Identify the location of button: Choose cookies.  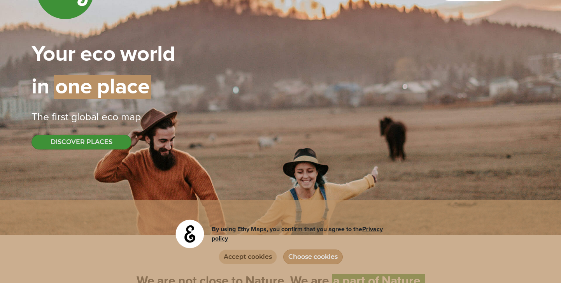
(313, 257).